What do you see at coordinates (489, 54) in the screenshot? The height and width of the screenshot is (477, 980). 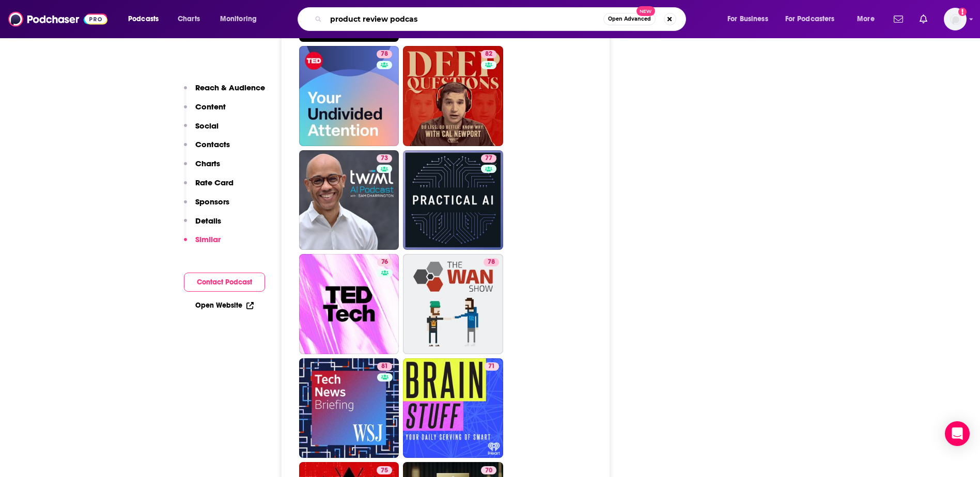 I see `span: 82` at bounding box center [489, 54].